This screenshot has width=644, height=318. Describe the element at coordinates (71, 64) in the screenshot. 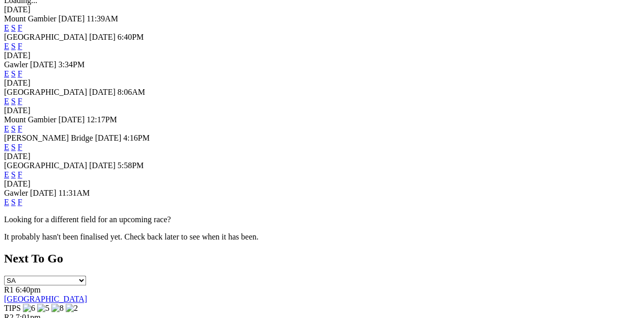

I see `span: 3:34PM` at that location.